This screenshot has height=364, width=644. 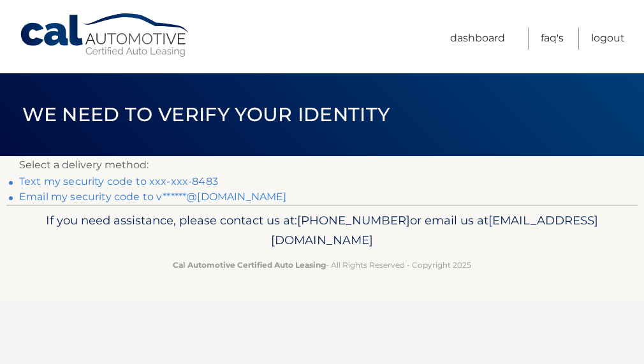 I want to click on a: FAQ's, so click(x=552, y=38).